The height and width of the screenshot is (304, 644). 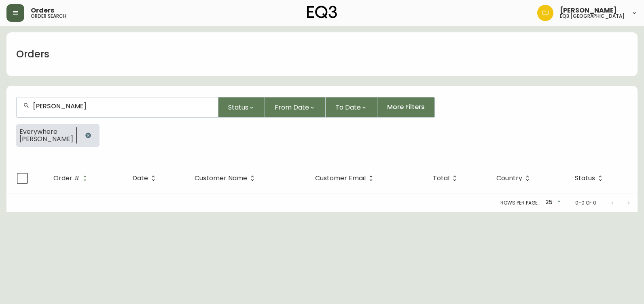 What do you see at coordinates (352, 107) in the screenshot?
I see `button: To Date` at bounding box center [352, 107].